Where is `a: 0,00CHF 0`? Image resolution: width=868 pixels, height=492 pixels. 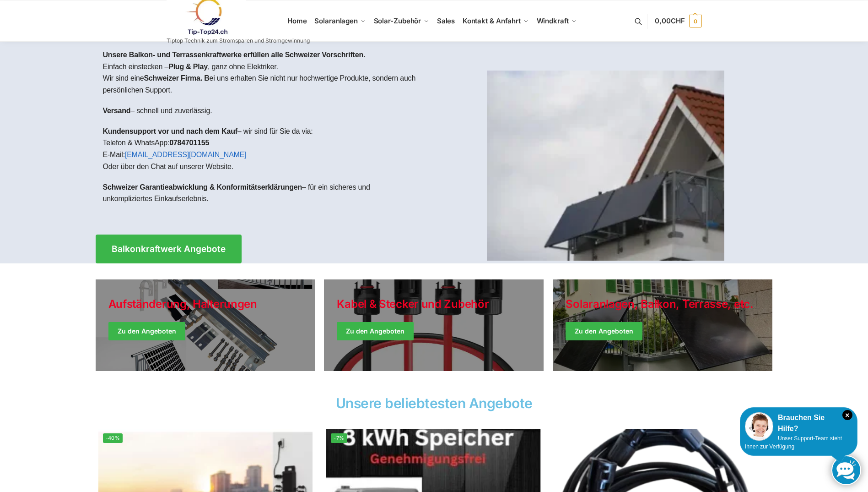 a: 0,00CHF 0 is located at coordinates (678, 21).